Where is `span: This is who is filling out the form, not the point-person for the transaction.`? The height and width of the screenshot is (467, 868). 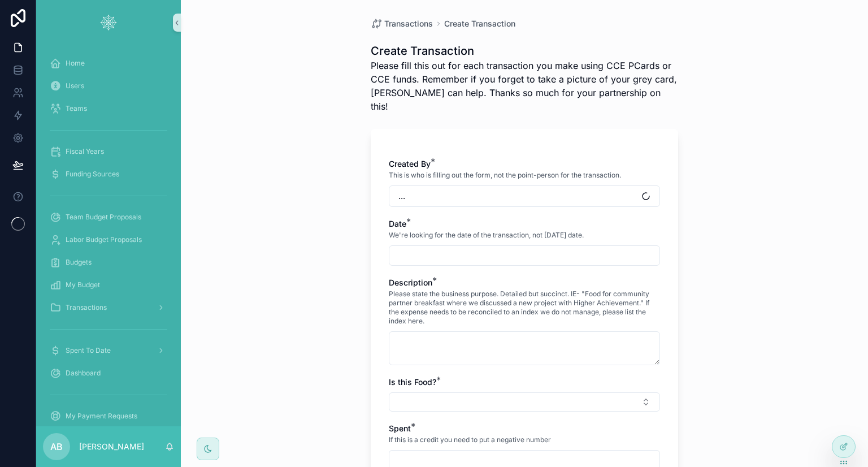 span: This is who is filling out the form, not the point-person for the transaction. is located at coordinates (504, 175).